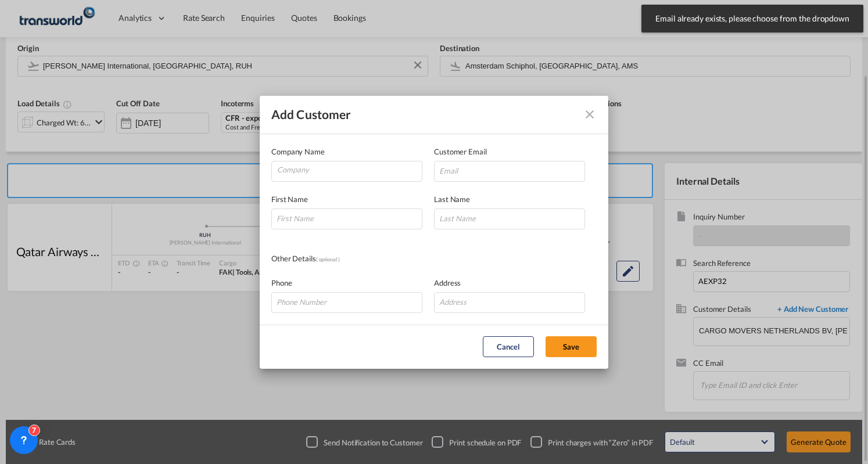 The height and width of the screenshot is (464, 868). Describe the element at coordinates (324, 114) in the screenshot. I see `span: Customer` at that location.